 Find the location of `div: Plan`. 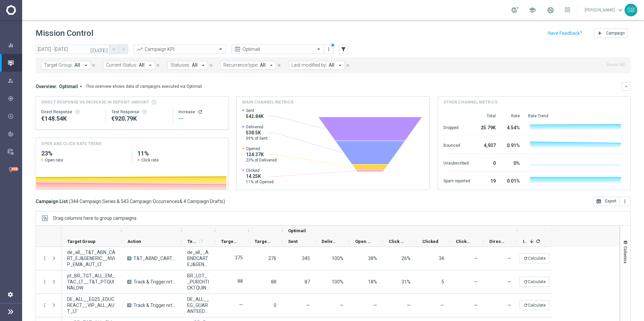

div: Plan is located at coordinates (15, 98).